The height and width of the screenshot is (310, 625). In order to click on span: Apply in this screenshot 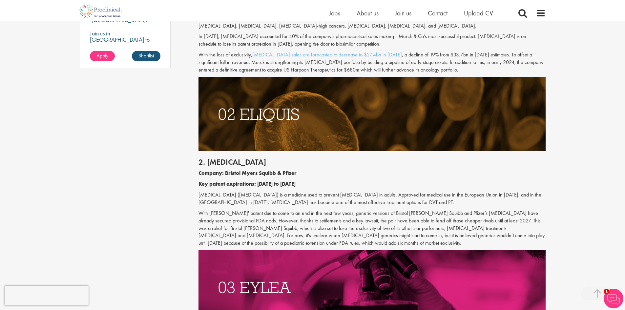, I will do `click(102, 55)`.